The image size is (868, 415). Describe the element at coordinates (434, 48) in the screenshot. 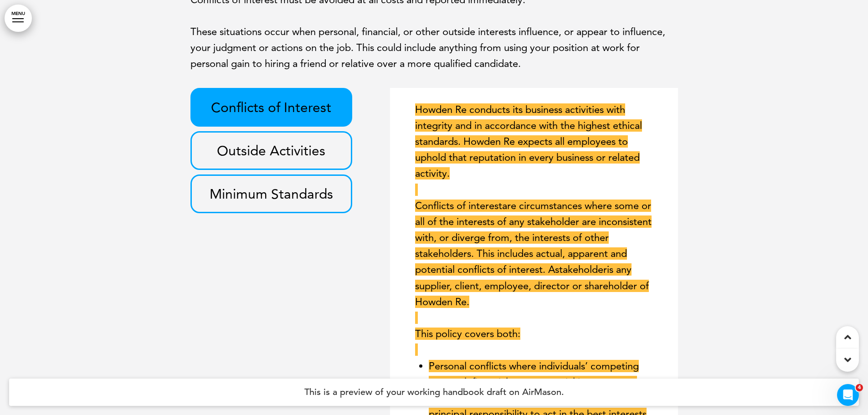

I see `p: These situations occur when personal, financial, or other outside interests influence, or appear ...` at that location.